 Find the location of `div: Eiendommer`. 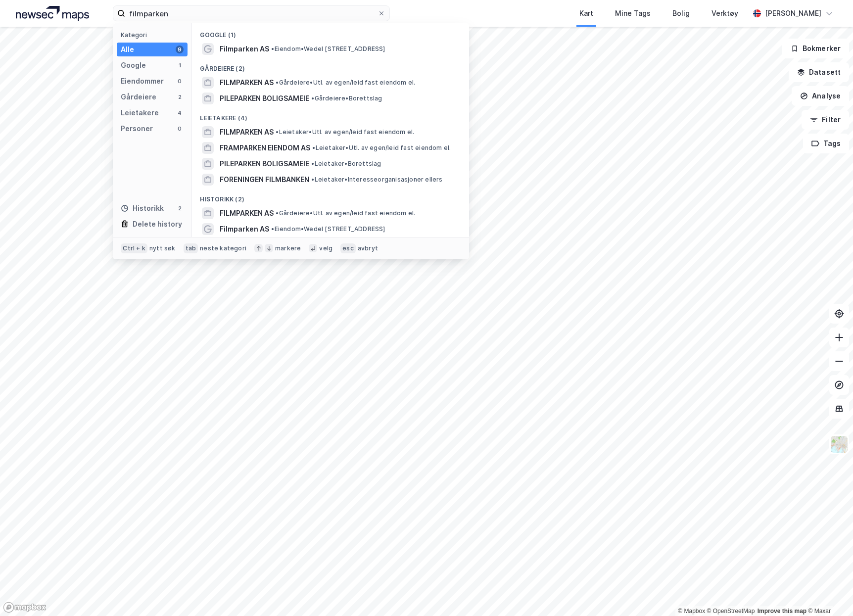

div: Eiendommer is located at coordinates (142, 81).